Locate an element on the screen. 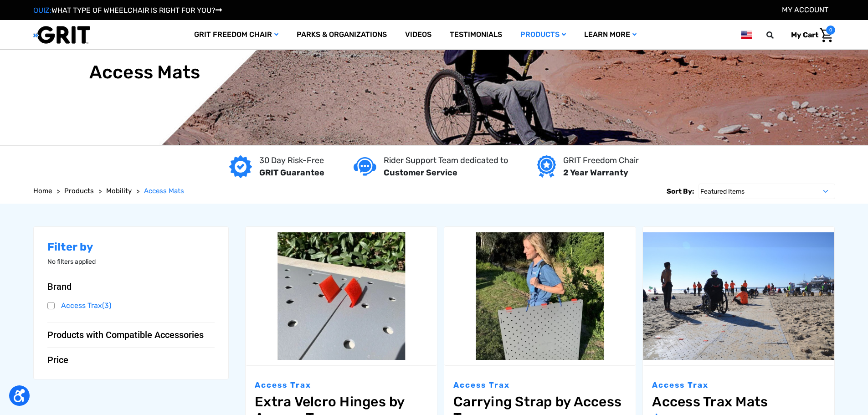 The width and height of the screenshot is (868, 415). img: Cart is located at coordinates (826, 35).